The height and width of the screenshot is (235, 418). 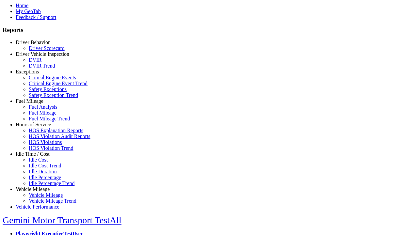 I want to click on a: Vehicle Performance, so click(x=38, y=207).